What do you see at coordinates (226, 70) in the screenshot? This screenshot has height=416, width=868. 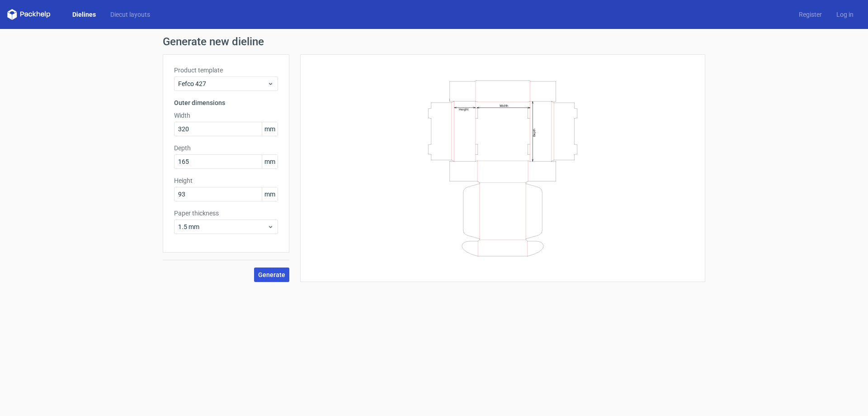 I see `label: Product template` at bounding box center [226, 70].